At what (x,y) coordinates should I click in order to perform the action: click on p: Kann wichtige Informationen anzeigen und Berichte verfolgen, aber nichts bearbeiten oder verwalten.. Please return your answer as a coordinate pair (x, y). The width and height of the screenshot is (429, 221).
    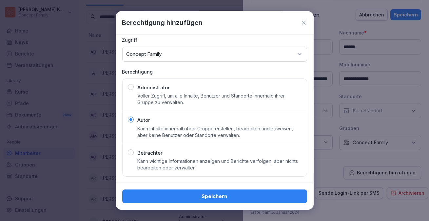
    Looking at the image, I should click on (220, 164).